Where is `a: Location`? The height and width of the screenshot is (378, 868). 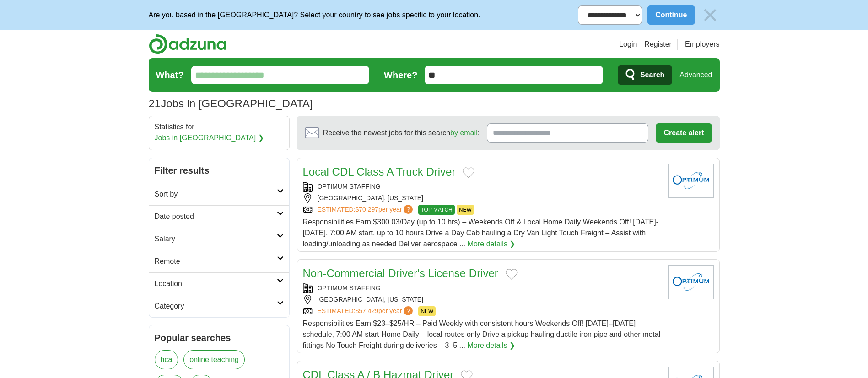
a: Location is located at coordinates (219, 283).